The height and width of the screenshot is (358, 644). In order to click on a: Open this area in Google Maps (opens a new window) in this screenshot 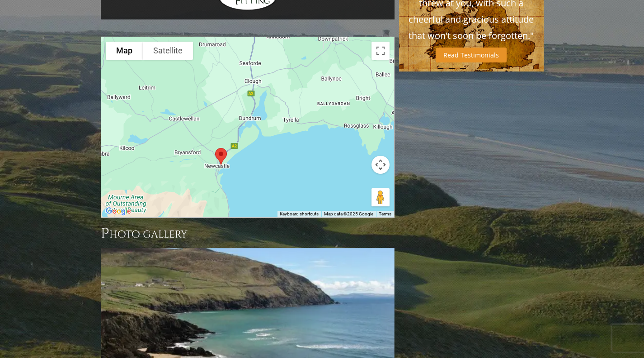, I will do `click(118, 211)`.